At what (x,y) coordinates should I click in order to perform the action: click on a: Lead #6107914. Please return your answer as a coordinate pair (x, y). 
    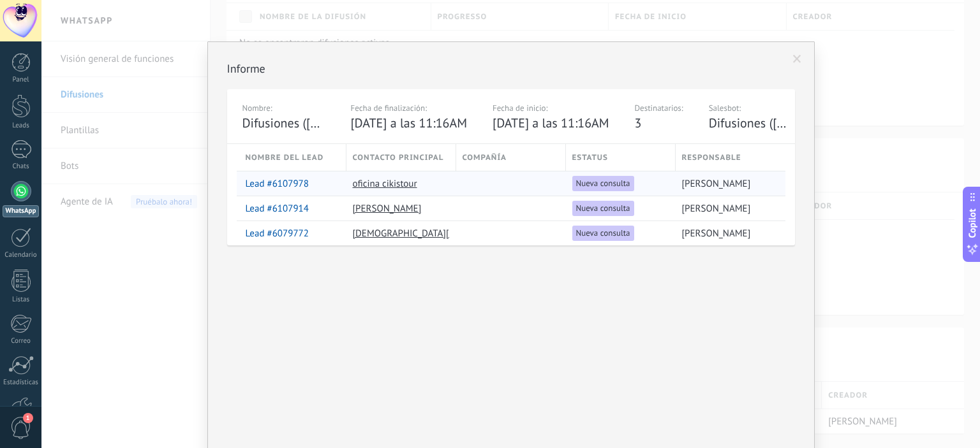
    Looking at the image, I should click on (277, 209).